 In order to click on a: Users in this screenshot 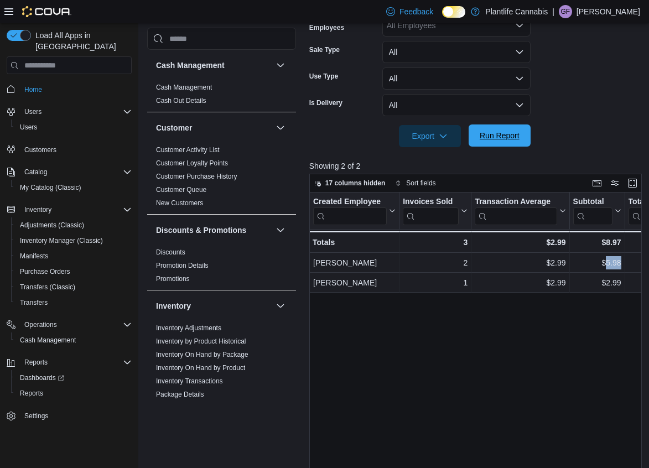, I will do `click(28, 127)`.